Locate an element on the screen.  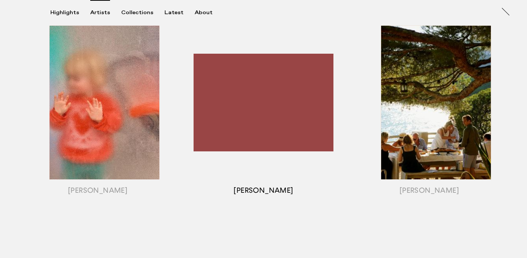
button: Artists is located at coordinates (106, 13).